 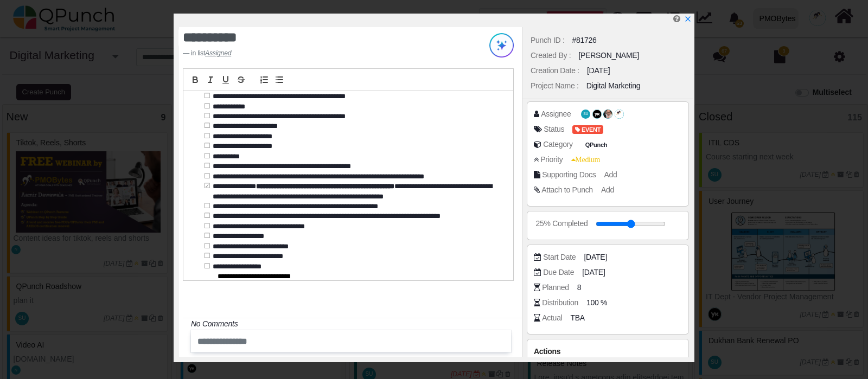 I want to click on span: Aamir Pmobytes, so click(x=619, y=114).